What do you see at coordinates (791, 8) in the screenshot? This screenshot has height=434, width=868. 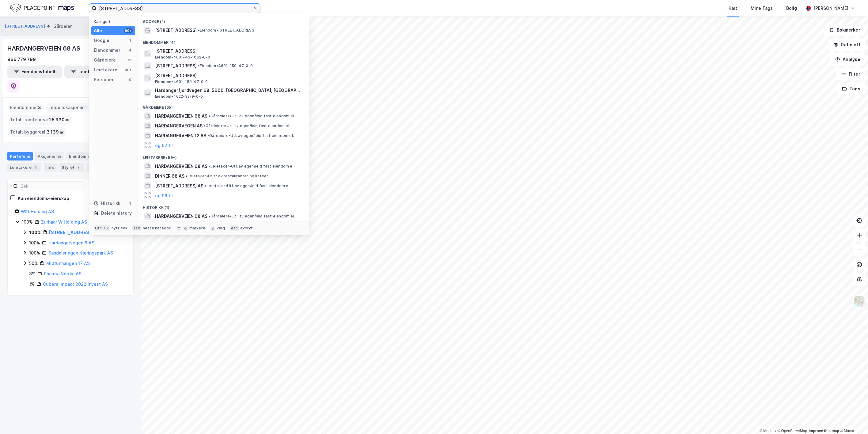 I see `div: Bolig` at bounding box center [791, 8].